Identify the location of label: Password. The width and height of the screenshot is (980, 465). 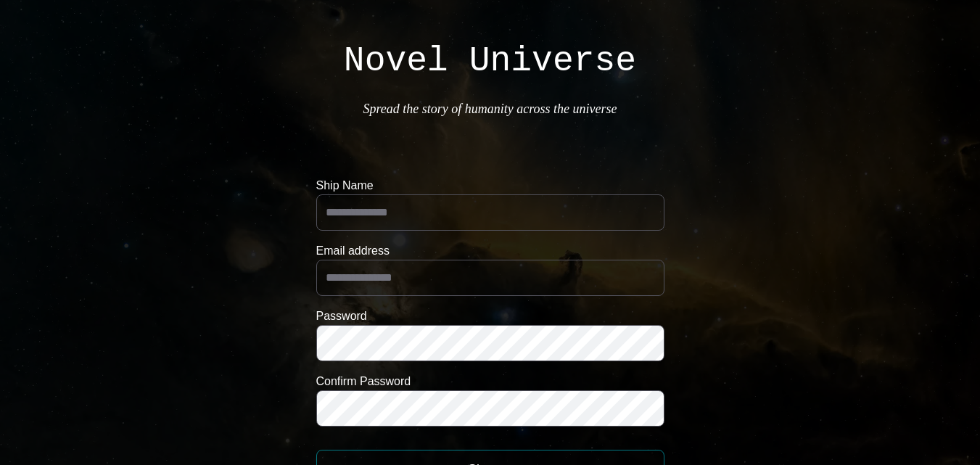
(490, 316).